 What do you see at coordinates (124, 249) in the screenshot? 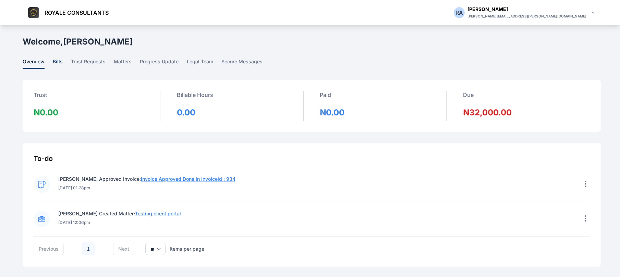
I see `button: next` at bounding box center [124, 249].